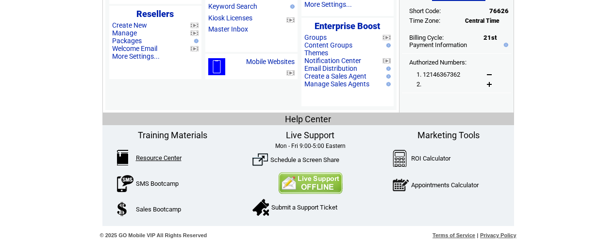 Image resolution: width=616 pixels, height=243 pixels. Describe the element at coordinates (260, 160) in the screenshot. I see `img: ScreenShare.png` at that location.